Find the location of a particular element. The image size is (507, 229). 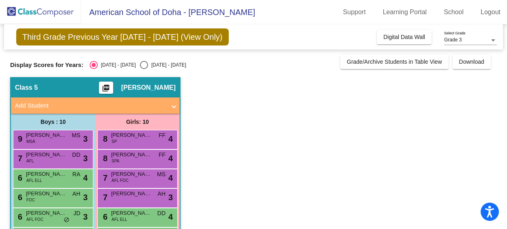

span: JD is located at coordinates (77, 213).